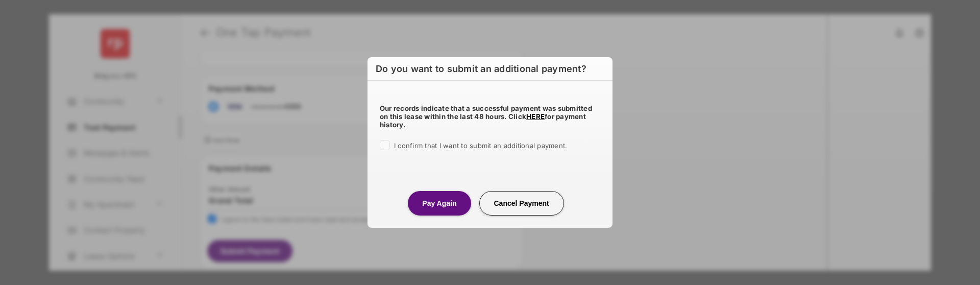  Describe the element at coordinates (439, 203) in the screenshot. I see `button: Pay Again` at that location.